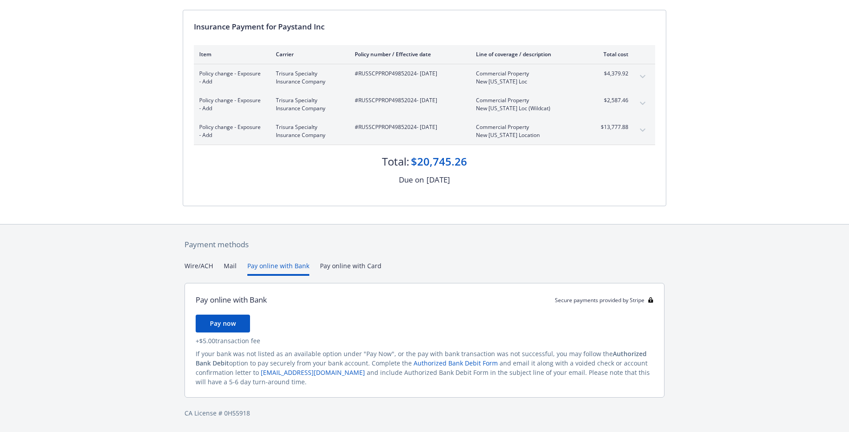  I want to click on span: Authorized Bank Debit, so click(421, 358).